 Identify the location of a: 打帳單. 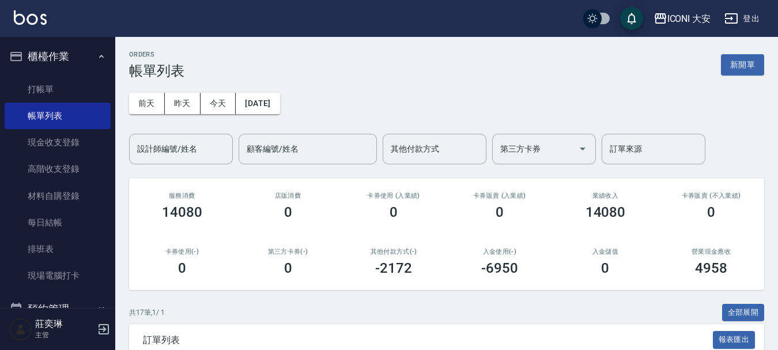
(58, 89).